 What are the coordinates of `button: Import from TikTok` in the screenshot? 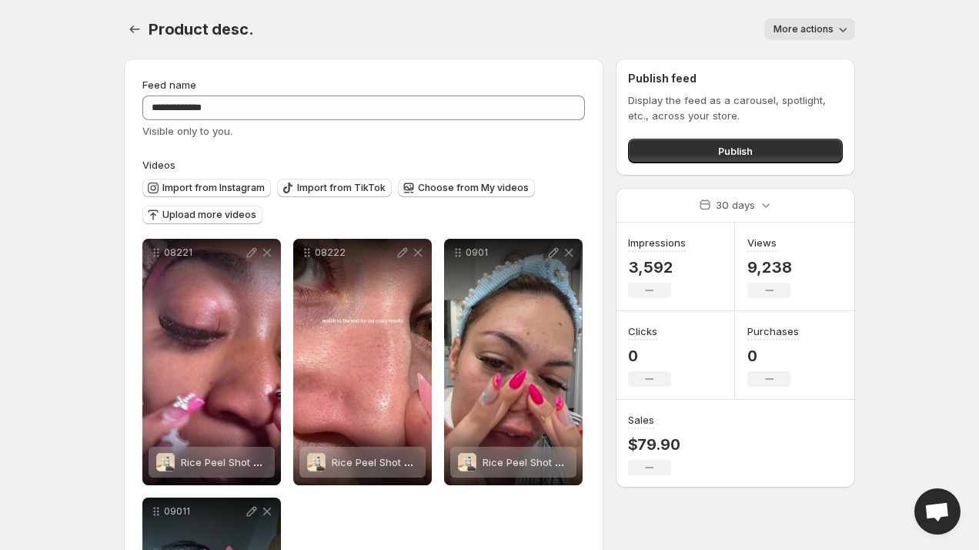 It's located at (334, 188).